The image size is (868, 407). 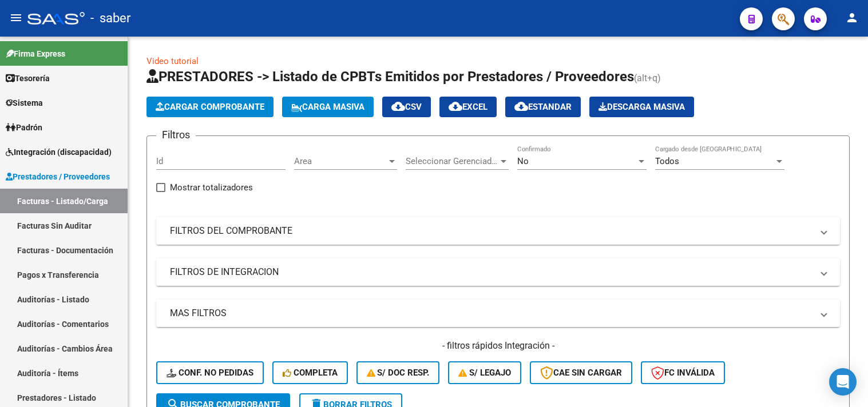 What do you see at coordinates (211, 187) in the screenshot?
I see `span: Mostrar totalizadores` at bounding box center [211, 187].